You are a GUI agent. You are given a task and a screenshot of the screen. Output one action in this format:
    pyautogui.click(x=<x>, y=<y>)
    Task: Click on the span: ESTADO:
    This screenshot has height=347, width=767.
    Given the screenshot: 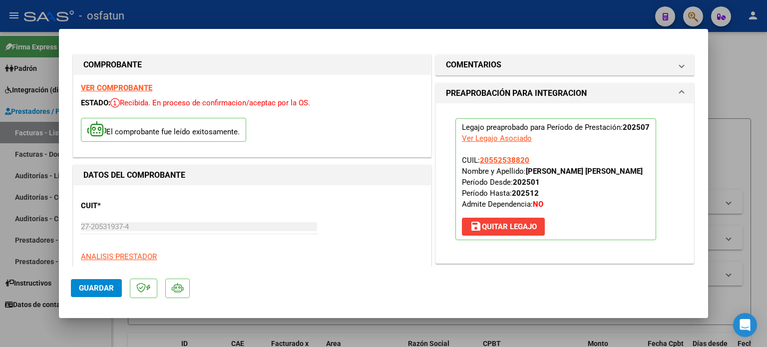 What is the action you would take?
    pyautogui.click(x=95, y=103)
    